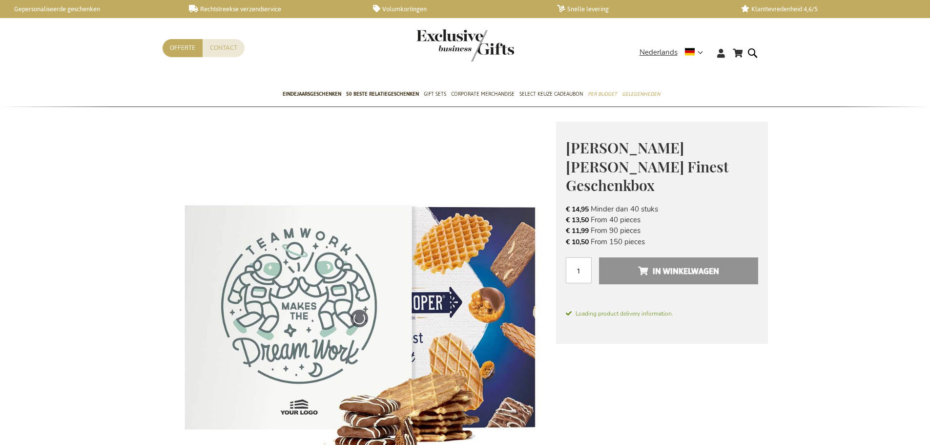 Image resolution: width=930 pixels, height=445 pixels. Describe the element at coordinates (551, 94) in the screenshot. I see `span: Select Keuze Cadeaubon` at that location.